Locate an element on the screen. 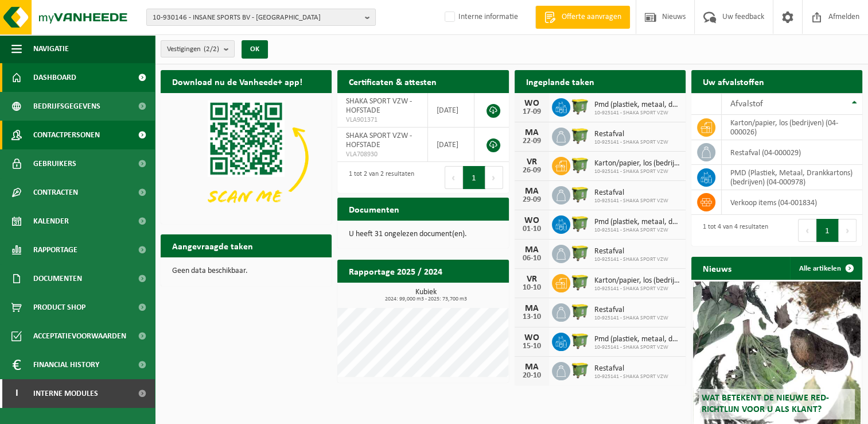 This screenshot has height=424, width=868. span: I is located at coordinates (16, 393).